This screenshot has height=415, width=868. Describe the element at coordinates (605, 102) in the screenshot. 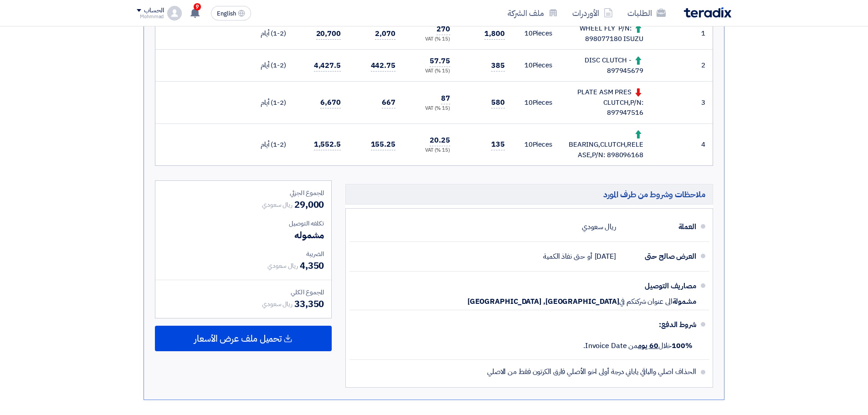

I see `div: PLATE ASM PRES CLUTCH,P/N: 897947516` at that location.